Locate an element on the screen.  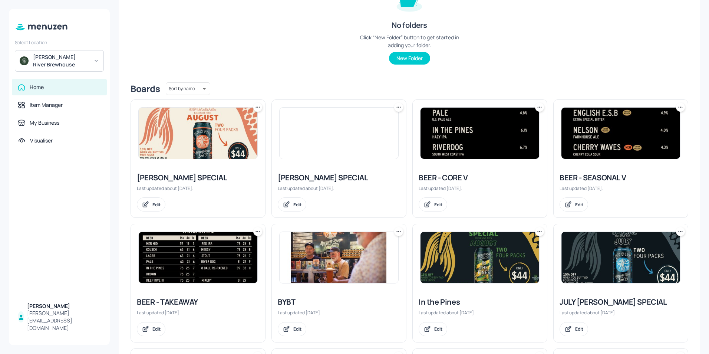
div: Click “New Folder” button to get started in adding your folder. is located at coordinates (409, 41).